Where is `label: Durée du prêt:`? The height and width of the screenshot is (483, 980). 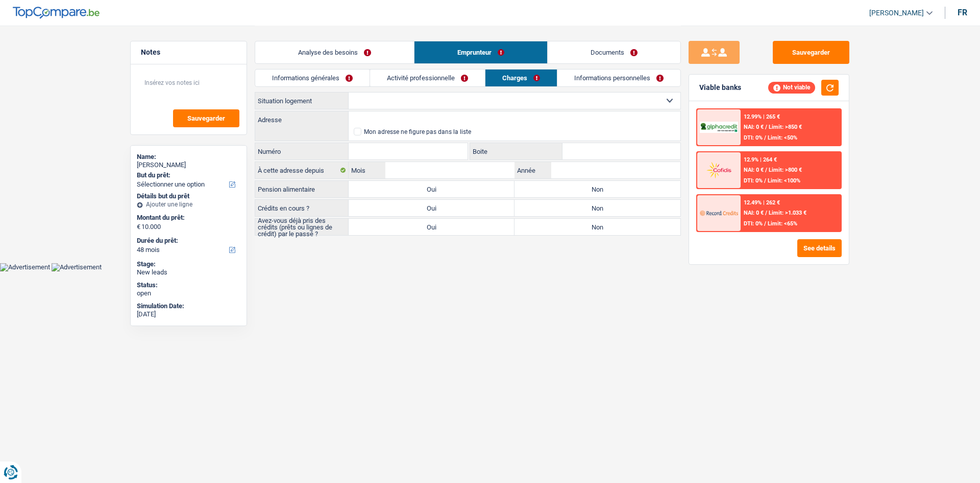 label: Durée du prêt: is located at coordinates (187, 241).